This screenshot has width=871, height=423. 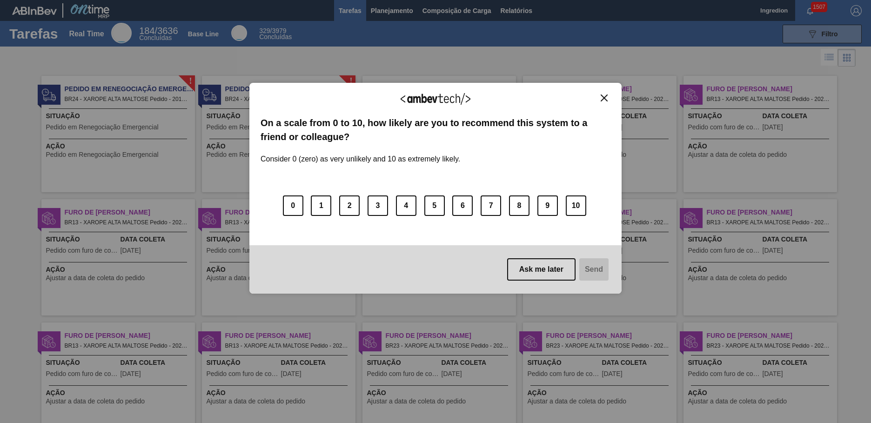 I want to click on button: Ask me later, so click(x=541, y=269).